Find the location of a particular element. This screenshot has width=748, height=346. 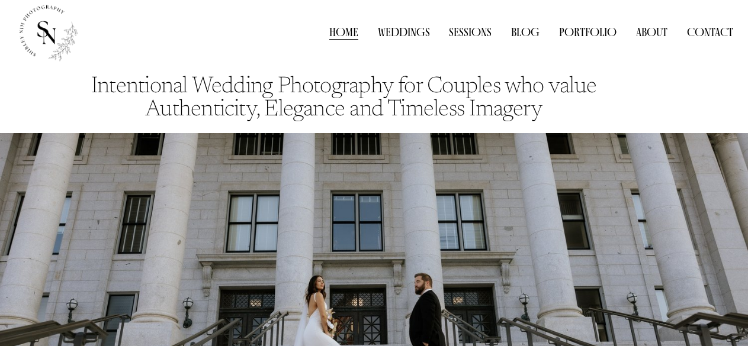

span: Portfolio is located at coordinates (587, 32).